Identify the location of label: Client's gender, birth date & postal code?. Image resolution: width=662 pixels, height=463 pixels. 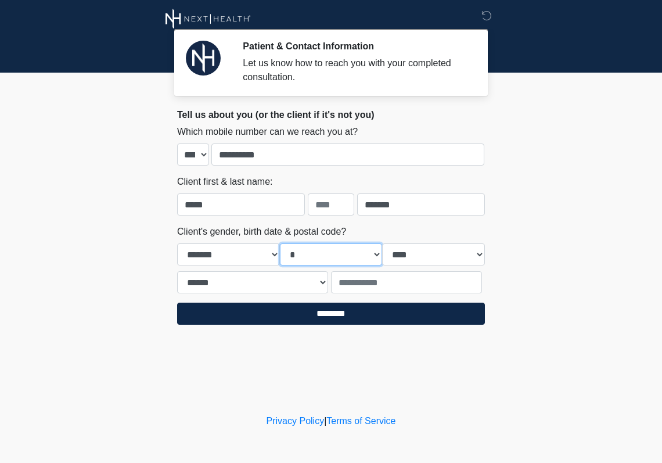
(261, 232).